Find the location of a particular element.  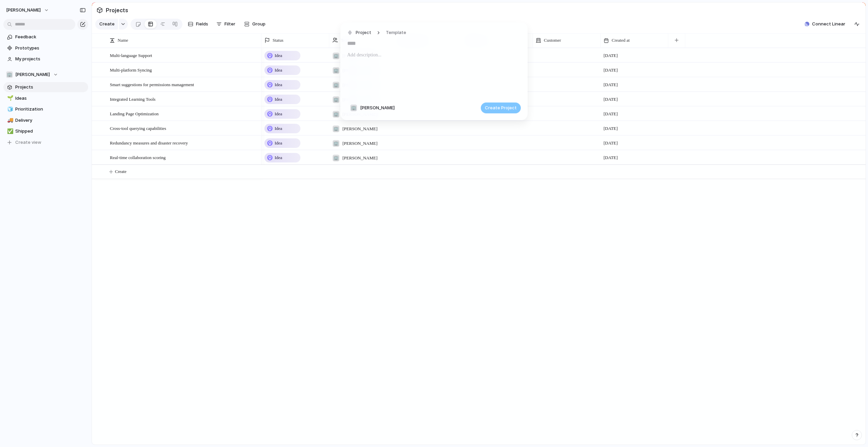

button: Project is located at coordinates (360, 33).